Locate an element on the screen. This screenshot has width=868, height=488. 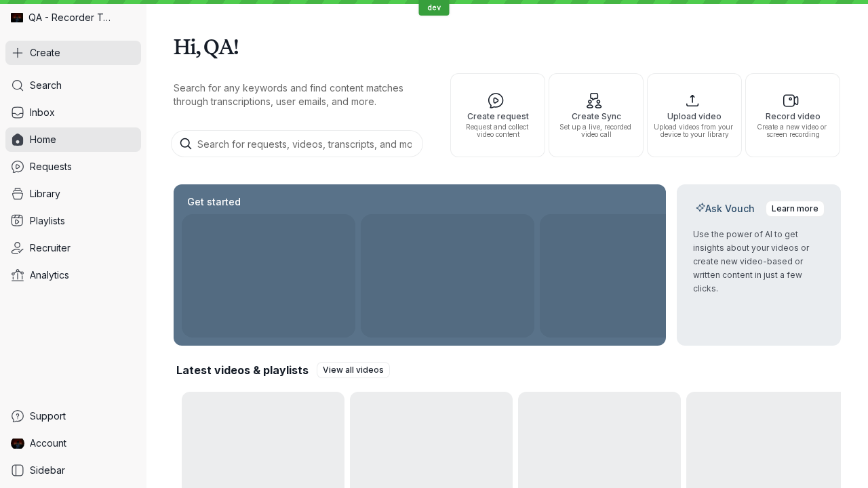
span: Upload videos from your device to your library is located at coordinates (695, 131).